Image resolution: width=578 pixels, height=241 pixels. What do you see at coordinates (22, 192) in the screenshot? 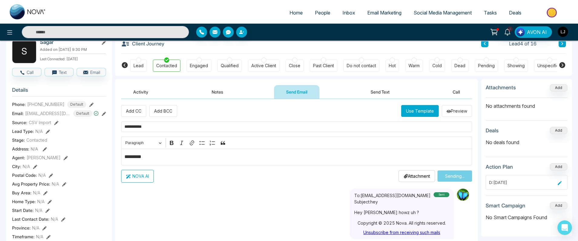
I see `span: Buy Area :` at bounding box center [22, 192].